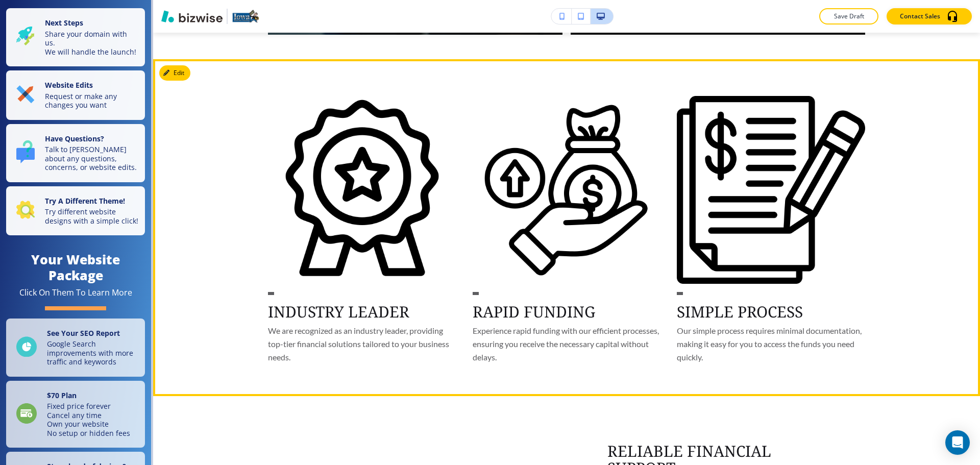 This screenshot has height=465, width=980. I want to click on p: RAPID FUNDING, so click(566, 312).